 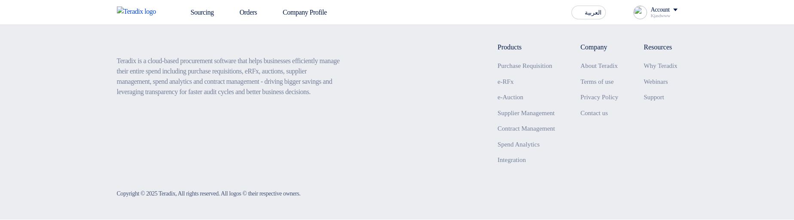 I want to click on a: Contract Management, so click(x=526, y=128).